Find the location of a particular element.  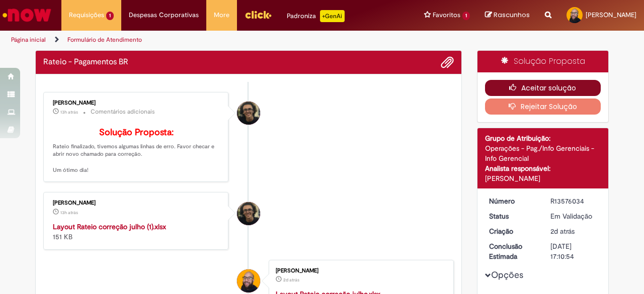

dt: Número is located at coordinates (512, 201).